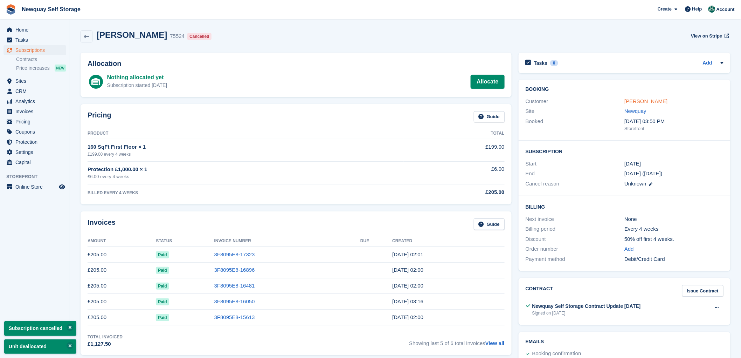 The width and height of the screenshot is (741, 358). I want to click on div: £205.00, so click(454, 192).